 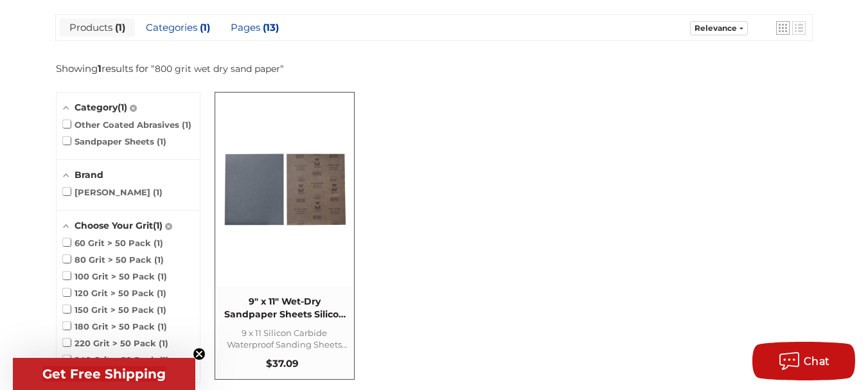 What do you see at coordinates (115, 310) in the screenshot?
I see `span: 150 Grit > 50 Pack` at bounding box center [115, 310].